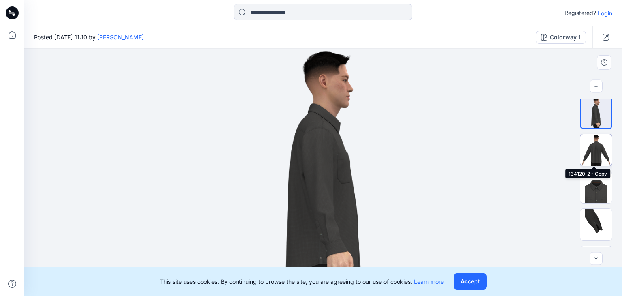 This screenshot has width=622, height=296. Describe the element at coordinates (566, 37) in the screenshot. I see `div: Colorway 1` at that location.